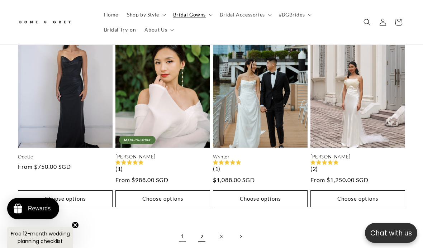  I want to click on a: Page 2, so click(202, 237).